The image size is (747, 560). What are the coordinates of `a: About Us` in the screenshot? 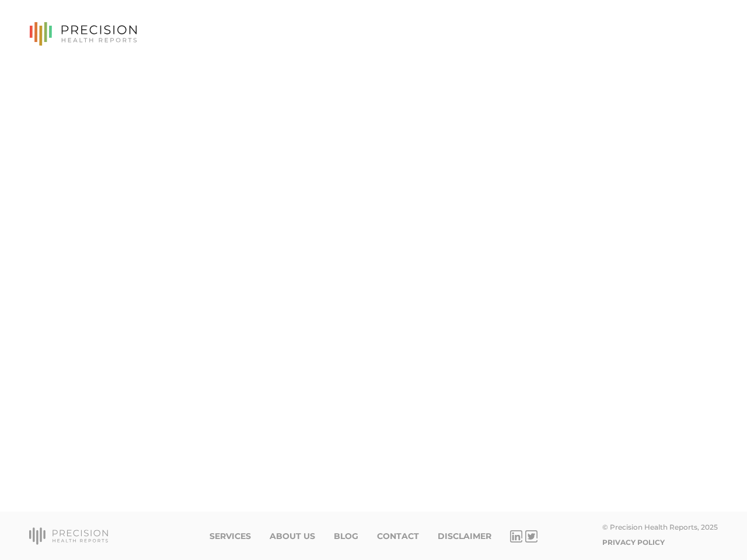 It's located at (292, 536).